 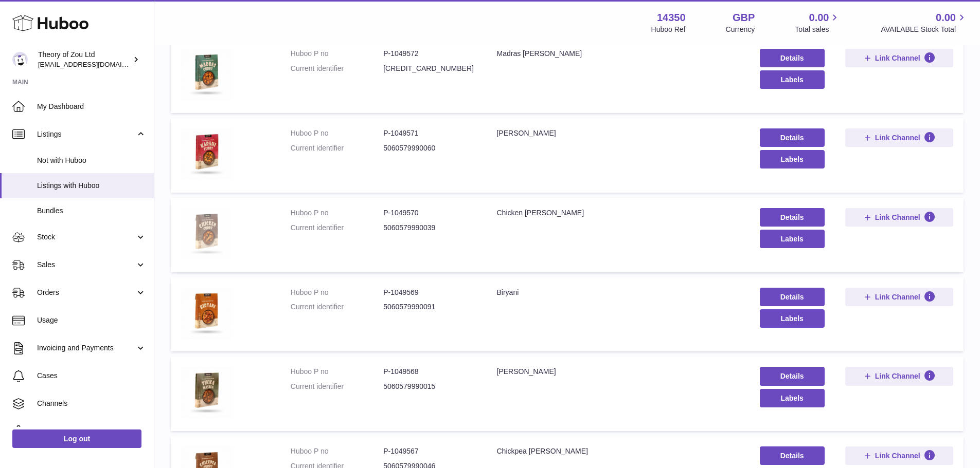 What do you see at coordinates (207, 75) in the screenshot?
I see `img: Madras Curry` at bounding box center [207, 75].